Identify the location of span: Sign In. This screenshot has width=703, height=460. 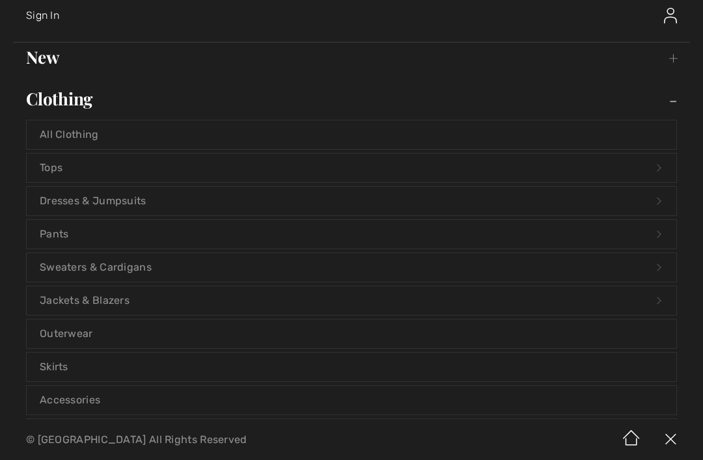
(42, 15).